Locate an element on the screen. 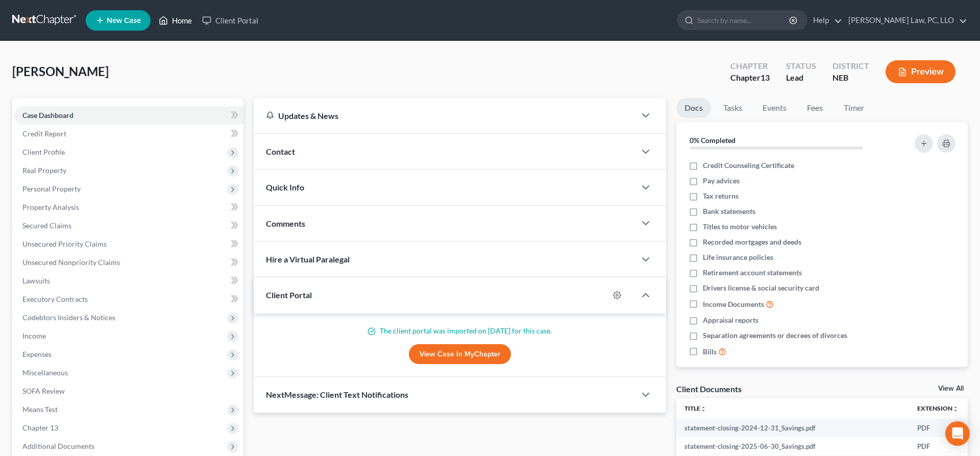 This screenshot has width=980, height=456. span: Property Analysis is located at coordinates (51, 207).